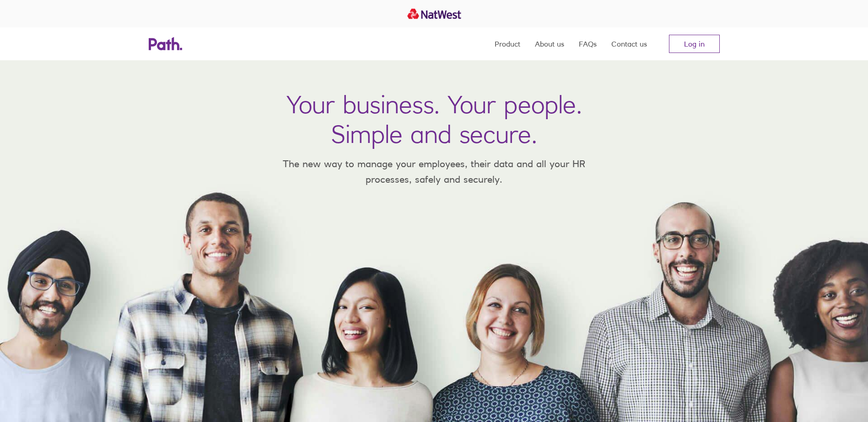 The width and height of the screenshot is (868, 422). I want to click on a: Product, so click(507, 44).